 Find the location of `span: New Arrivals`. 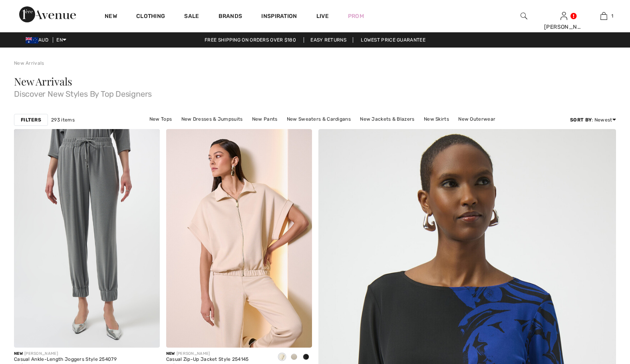

span: New Arrivals is located at coordinates (43, 81).